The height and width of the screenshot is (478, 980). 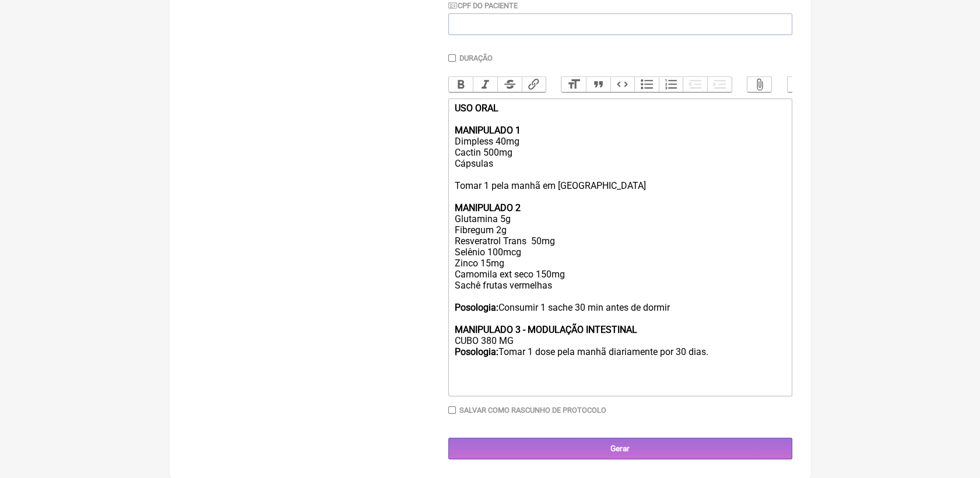 I want to click on label: CPF do Paciente, so click(x=483, y=5).